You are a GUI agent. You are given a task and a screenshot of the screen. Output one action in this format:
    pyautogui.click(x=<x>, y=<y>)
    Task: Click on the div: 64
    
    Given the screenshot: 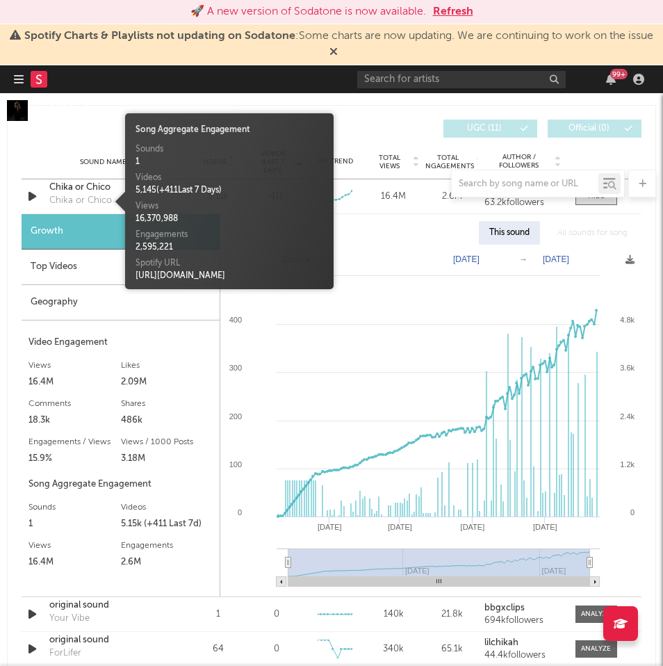 What is the action you would take?
    pyautogui.click(x=218, y=649)
    